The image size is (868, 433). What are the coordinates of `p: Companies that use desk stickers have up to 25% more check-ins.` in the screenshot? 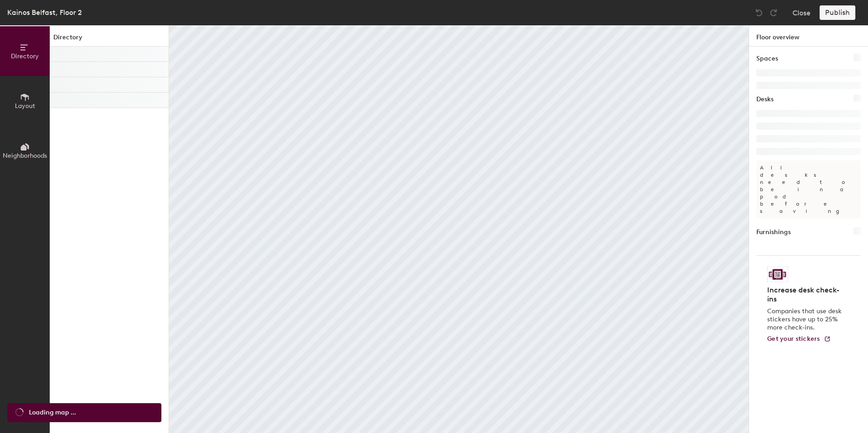 It's located at (806, 320).